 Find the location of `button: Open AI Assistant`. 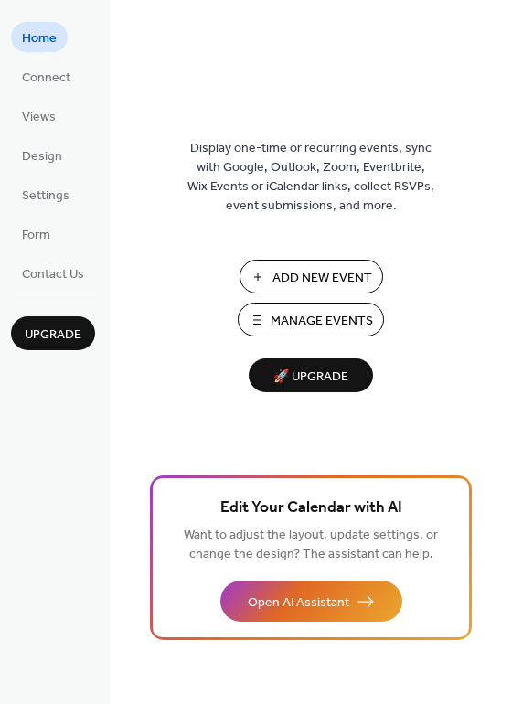

button: Open AI Assistant is located at coordinates (311, 601).